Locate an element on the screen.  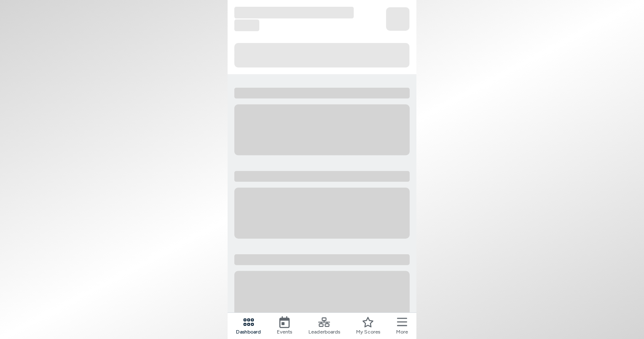
a: My Scores is located at coordinates (368, 326).